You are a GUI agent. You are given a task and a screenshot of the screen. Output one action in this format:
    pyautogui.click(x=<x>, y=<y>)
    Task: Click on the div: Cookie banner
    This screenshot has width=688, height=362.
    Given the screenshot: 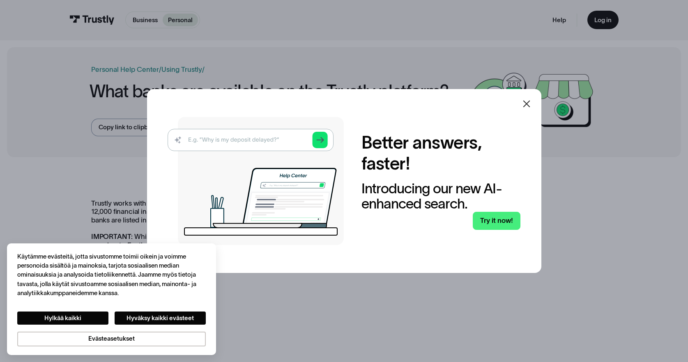 What is the action you would take?
    pyautogui.click(x=111, y=299)
    